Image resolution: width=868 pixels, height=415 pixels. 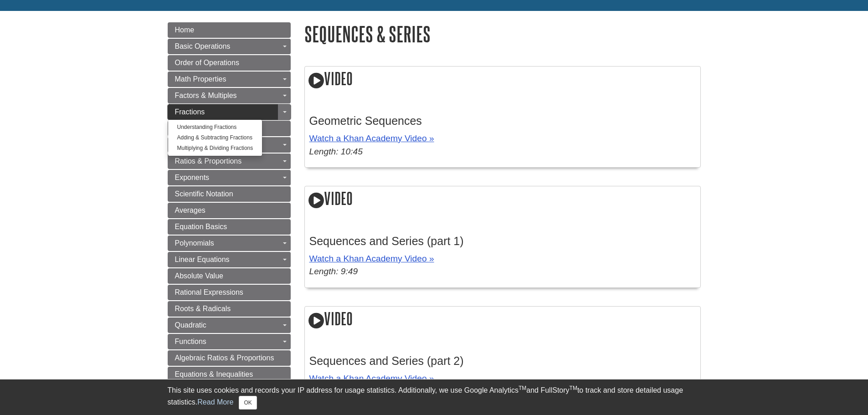 What do you see at coordinates (502, 241) in the screenshot?
I see `h3: Sequences and Series (part 1)` at bounding box center [502, 241].